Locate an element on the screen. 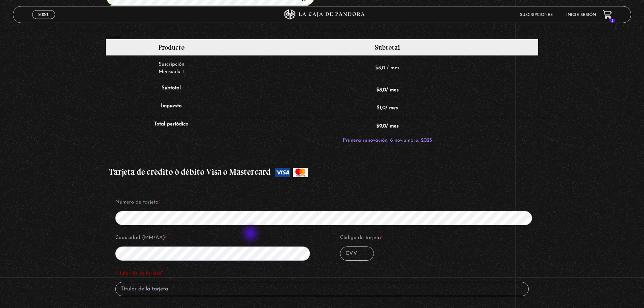  div: Fuerte is located at coordinates (209, 11).